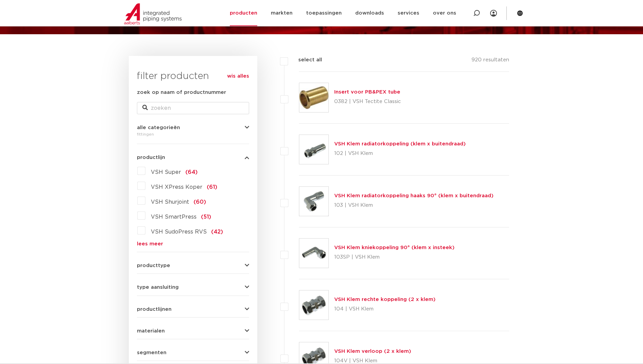 This screenshot has width=643, height=364. What do you see at coordinates (305, 60) in the screenshot?
I see `label: select all` at bounding box center [305, 60].